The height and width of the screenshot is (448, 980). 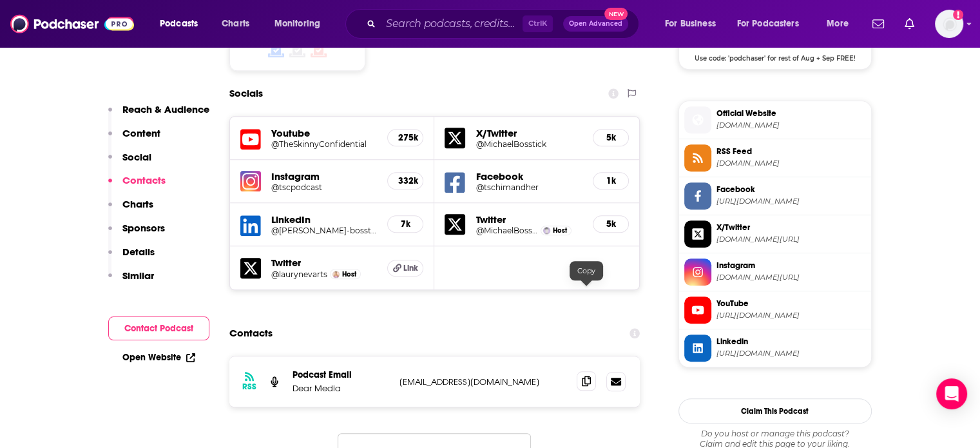 What do you see at coordinates (529, 187) in the screenshot?
I see `a: @tschimandher` at bounding box center [529, 187].